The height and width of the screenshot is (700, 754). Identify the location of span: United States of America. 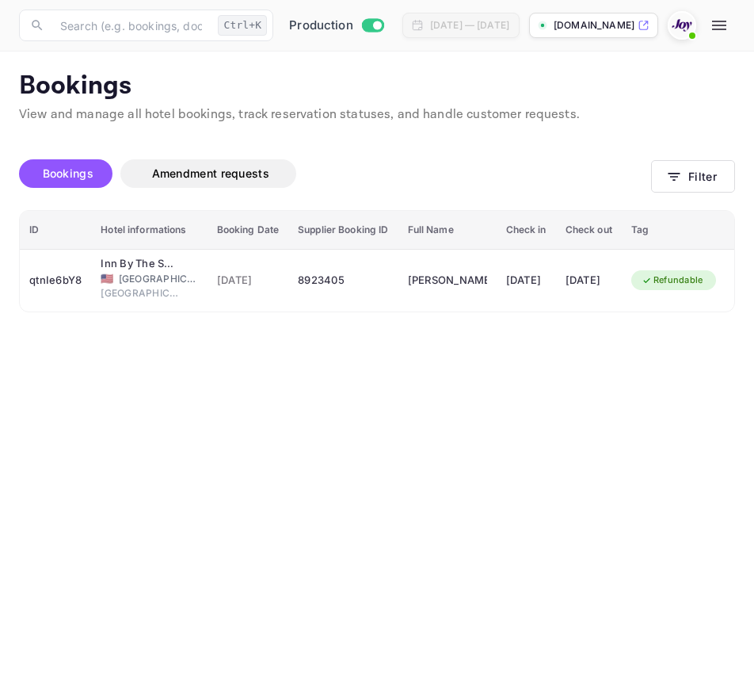
(107, 278).